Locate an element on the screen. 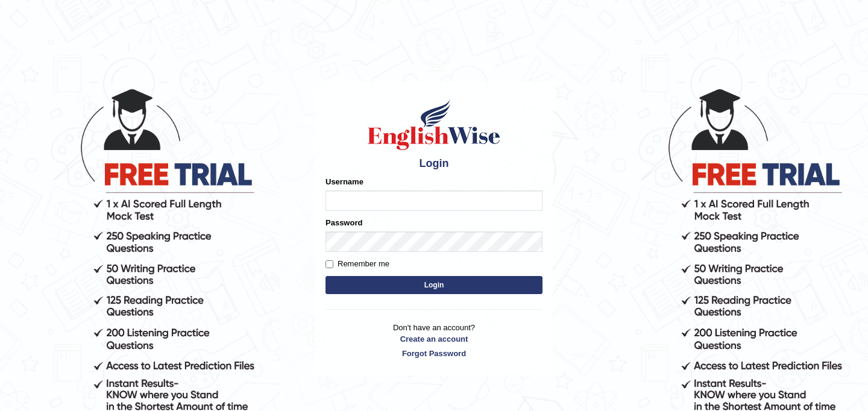  label: Password is located at coordinates (343, 222).